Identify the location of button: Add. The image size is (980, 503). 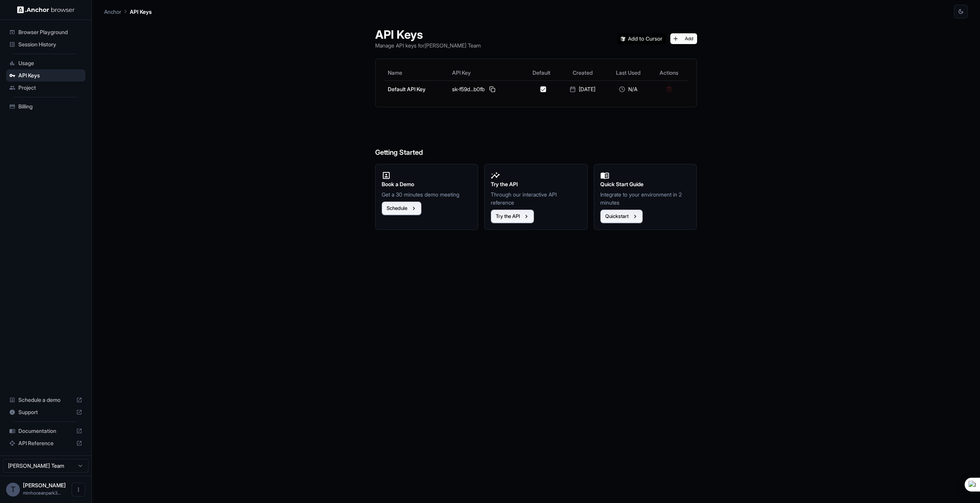
(684, 38).